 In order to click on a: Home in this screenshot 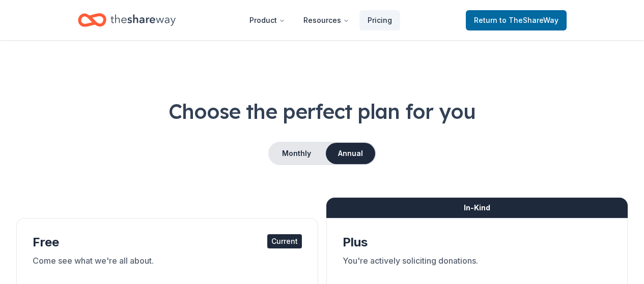, I will do `click(126, 20)`.